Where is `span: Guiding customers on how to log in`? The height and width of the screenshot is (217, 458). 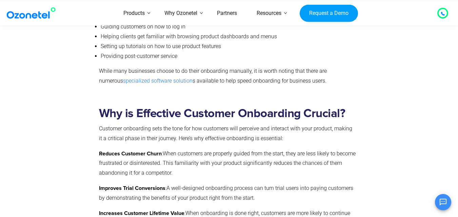 span: Guiding customers on how to log in is located at coordinates (143, 26).